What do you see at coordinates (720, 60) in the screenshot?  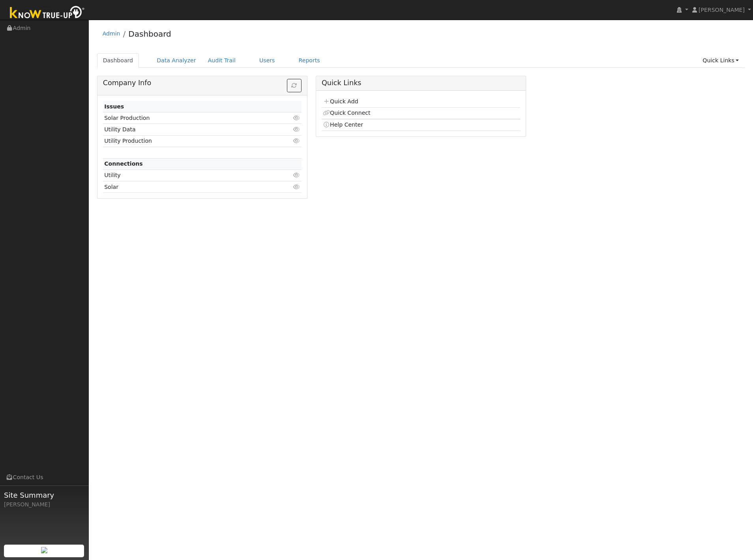 I see `a: Quick Links` at bounding box center [720, 60].